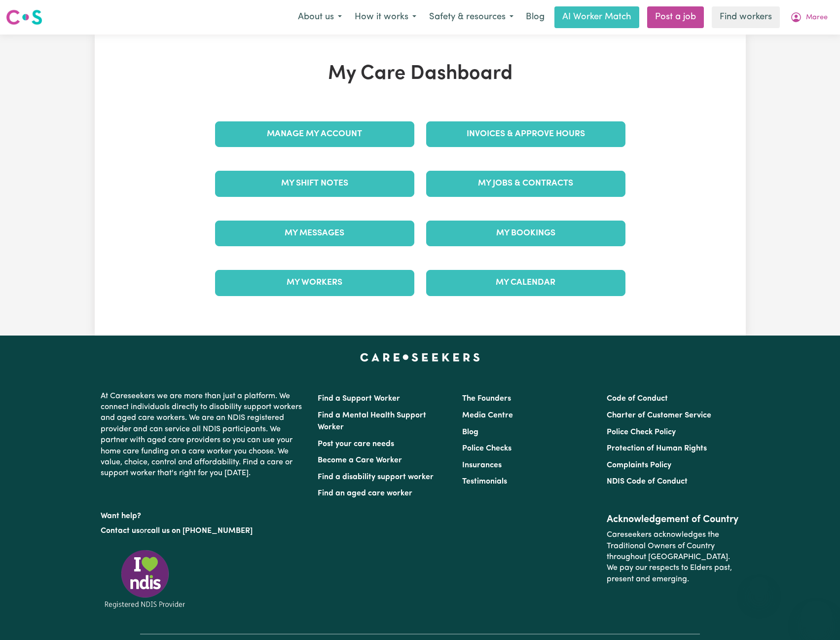  I want to click on p: Want help?, so click(203, 514).